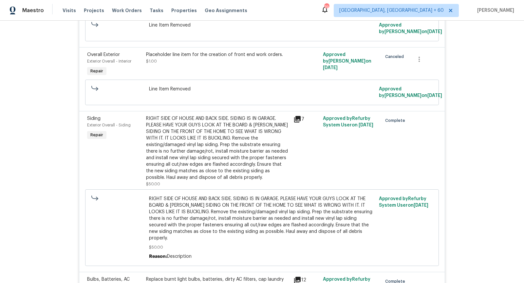 The height and width of the screenshot is (283, 524). I want to click on div: 793, so click(327, 7).